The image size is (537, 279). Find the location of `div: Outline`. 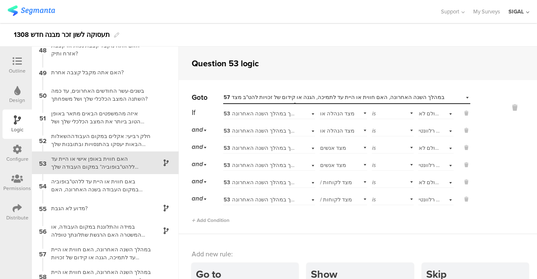

div: Outline is located at coordinates (17, 71).